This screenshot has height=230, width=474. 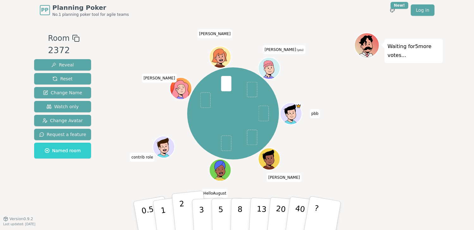 I want to click on button: Reset, so click(x=63, y=79).